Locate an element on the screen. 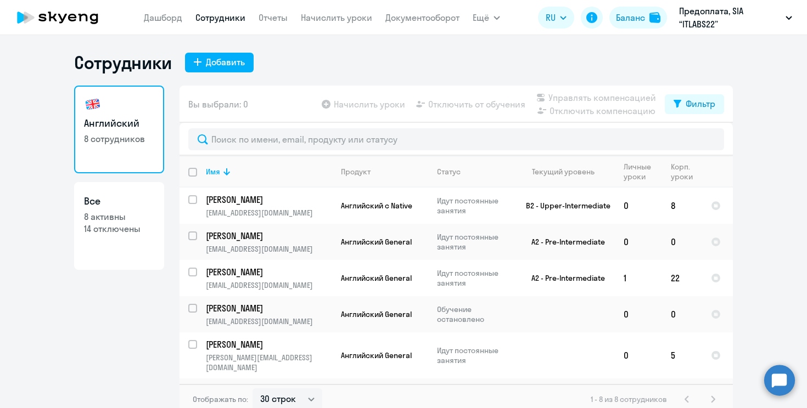 The image size is (807, 408). td: 1 is located at coordinates (638, 278).